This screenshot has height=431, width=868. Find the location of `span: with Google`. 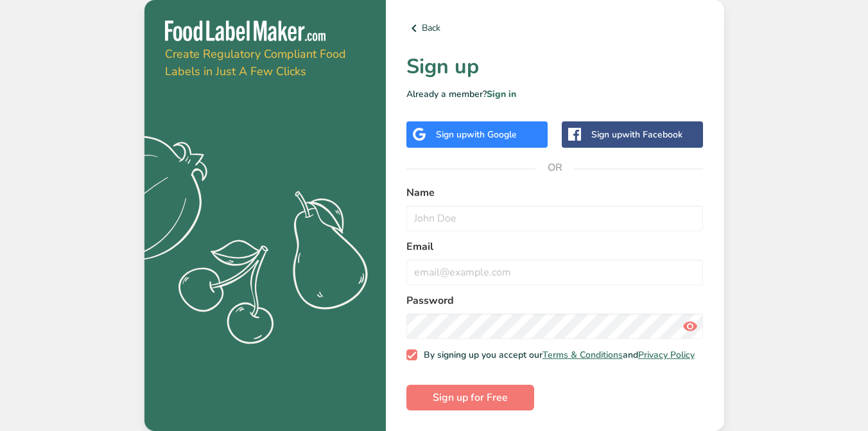

span: with Google is located at coordinates (492, 134).